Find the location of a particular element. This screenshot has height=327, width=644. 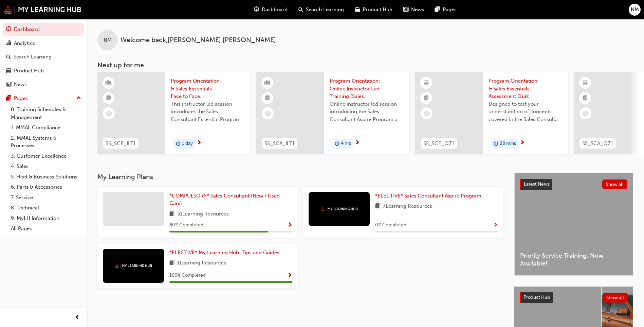

a: guage-iconDashboard is located at coordinates (270, 10).